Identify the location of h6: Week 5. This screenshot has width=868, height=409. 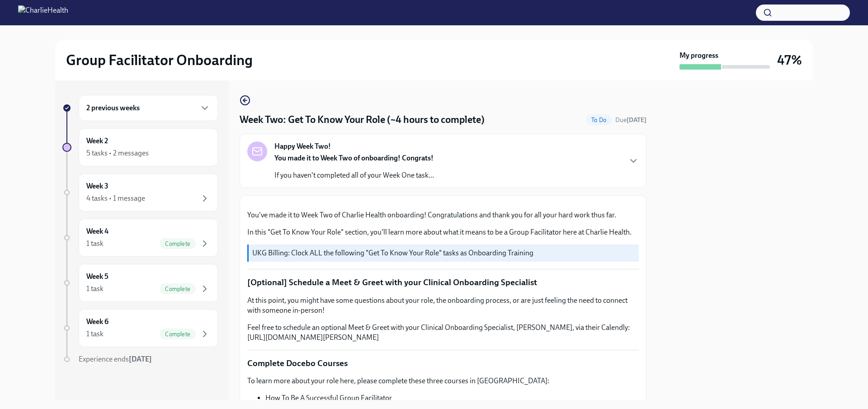
(97, 277).